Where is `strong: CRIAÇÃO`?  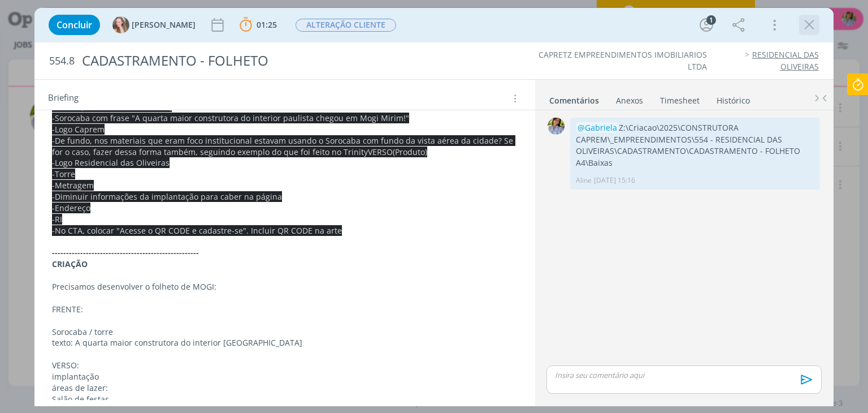 strong: CRIAÇÃO is located at coordinates (69, 263).